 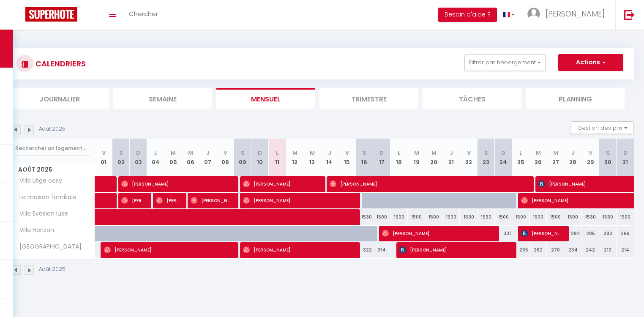 I want to click on span: Villa Horizon, so click(x=34, y=230).